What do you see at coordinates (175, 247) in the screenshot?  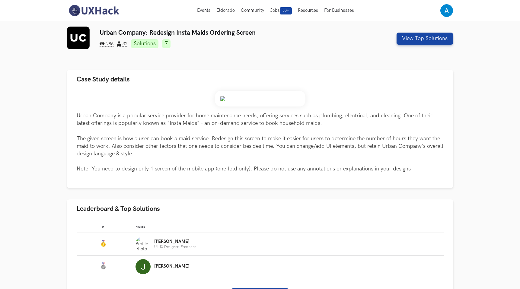 I see `p: UI UX Designer, Freelance` at bounding box center [175, 247].